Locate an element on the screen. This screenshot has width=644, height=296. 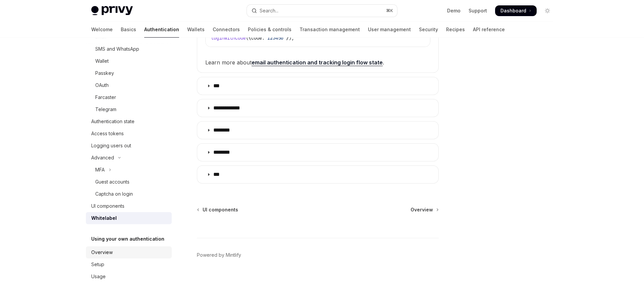
div: Logging users out is located at coordinates (111, 146).